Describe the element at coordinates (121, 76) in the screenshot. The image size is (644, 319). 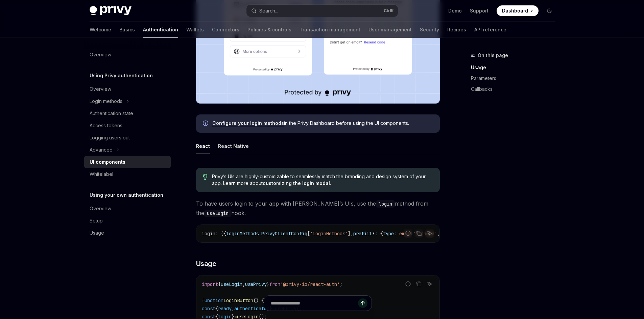
I see `h5: Using Privy authentication` at that location.